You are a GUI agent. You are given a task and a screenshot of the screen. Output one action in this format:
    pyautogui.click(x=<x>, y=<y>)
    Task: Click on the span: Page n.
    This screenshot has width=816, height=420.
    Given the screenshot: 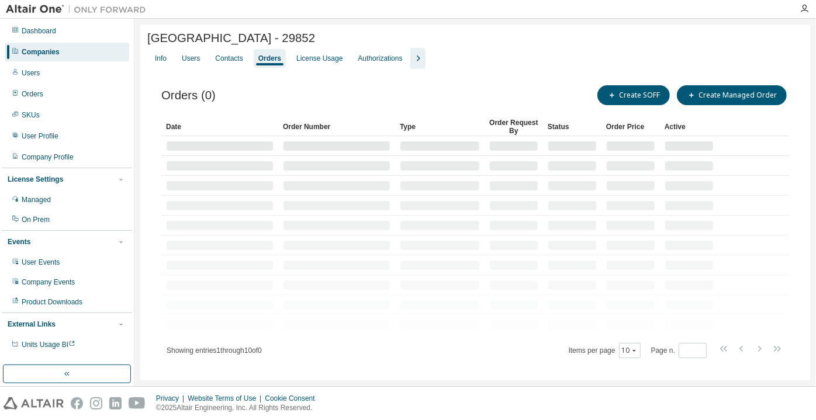 What is the action you would take?
    pyautogui.click(x=679, y=351)
    